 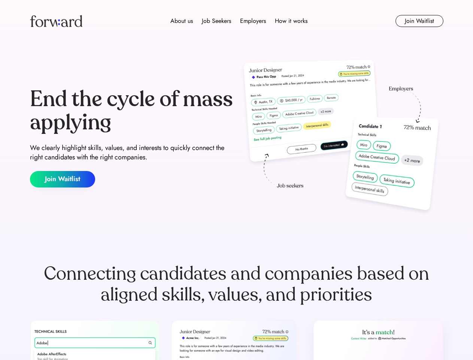 I want to click on img: hero-image.png, so click(x=342, y=137).